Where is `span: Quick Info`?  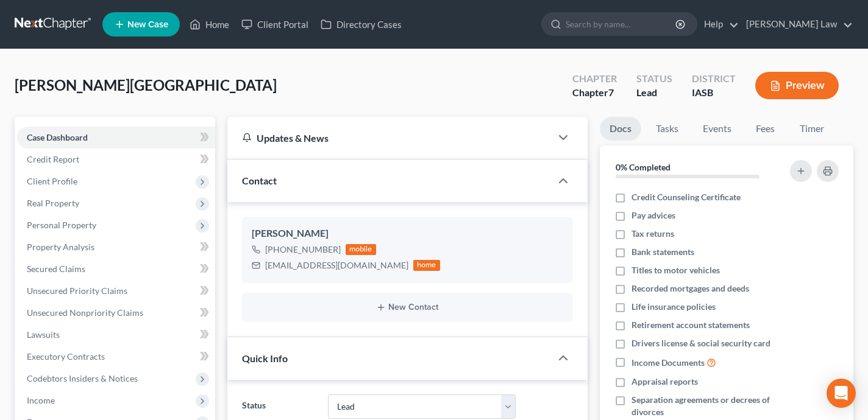
span: Quick Info is located at coordinates (265, 358).